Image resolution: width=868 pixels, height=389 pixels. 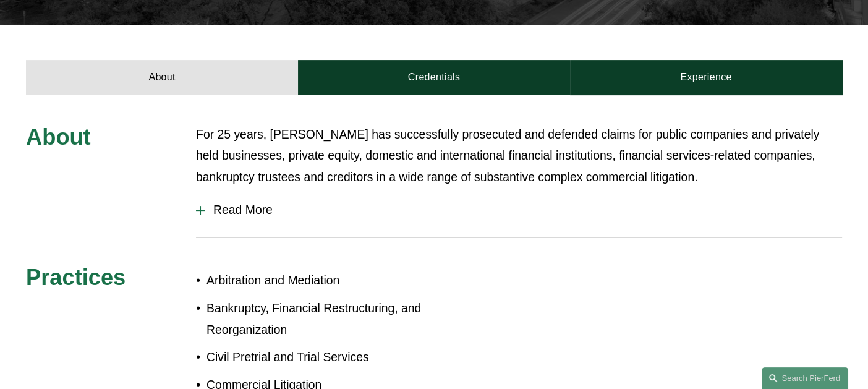 I want to click on button: Read More, so click(x=518, y=210).